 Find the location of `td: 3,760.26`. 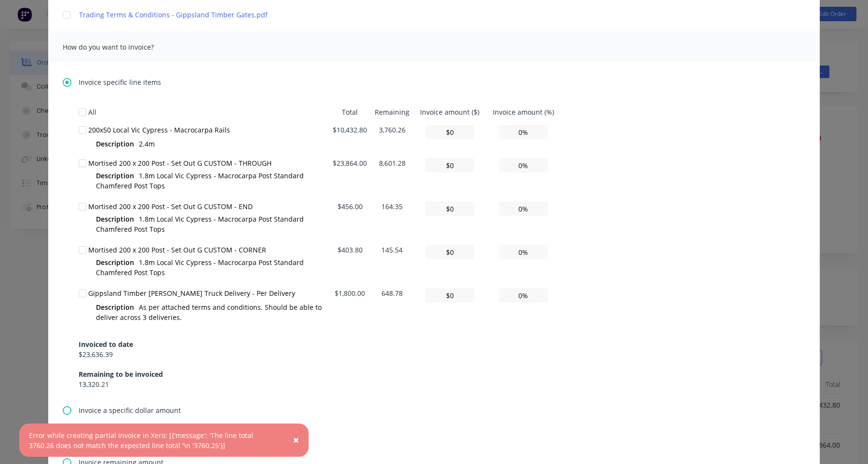

td: 3,760.26 is located at coordinates (392, 137).